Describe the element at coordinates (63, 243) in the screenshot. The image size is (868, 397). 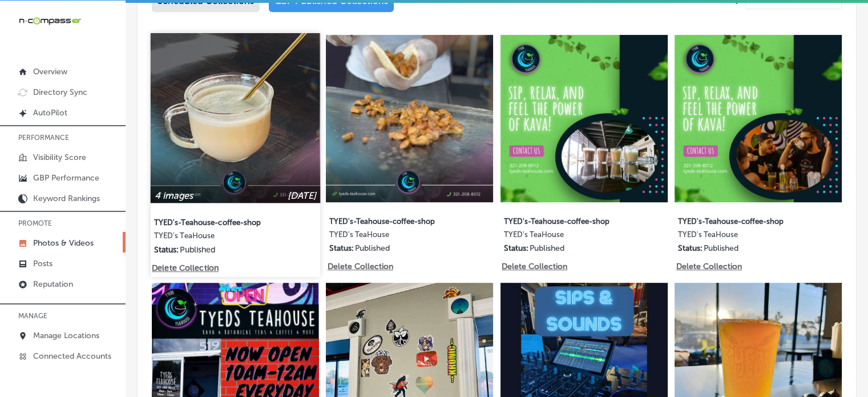
I see `p: Photos & Videos` at that location.